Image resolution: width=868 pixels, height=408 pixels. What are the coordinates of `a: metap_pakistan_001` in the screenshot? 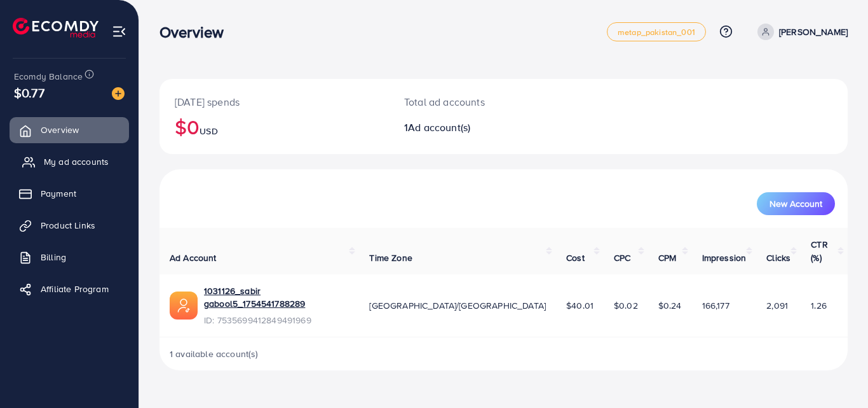 It's located at (657, 32).